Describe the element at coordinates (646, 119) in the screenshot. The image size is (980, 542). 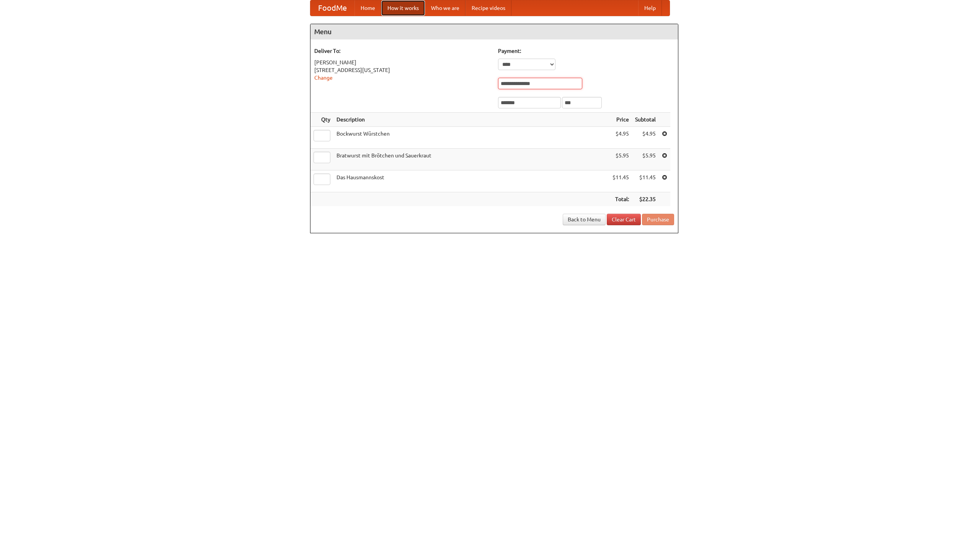
I see `th: Subtotal` at that location.